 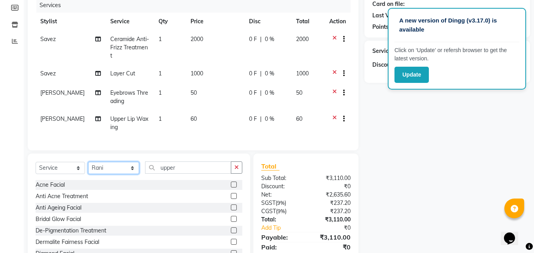 I want to click on p: A new version of Dingg (v3.17.0) is available, so click(x=457, y=25).